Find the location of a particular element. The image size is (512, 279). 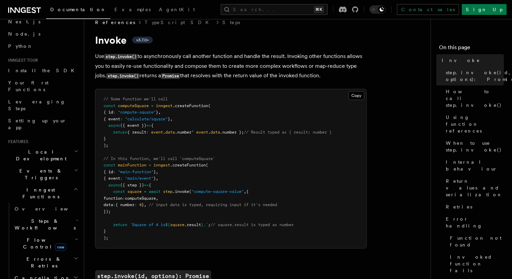

span: ({ event }) is located at coordinates (133, 126).